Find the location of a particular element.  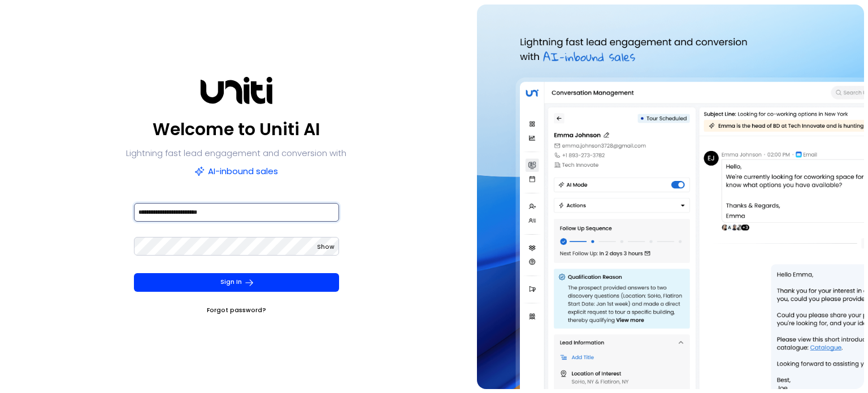

img: auth-hero.png is located at coordinates (671, 196).